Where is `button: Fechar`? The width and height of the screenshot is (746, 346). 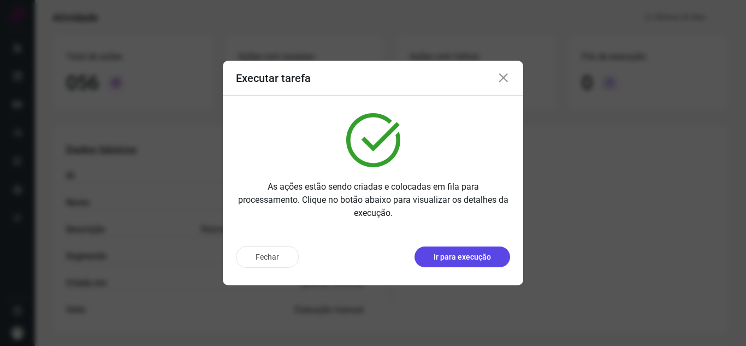
button: Fechar is located at coordinates (267, 257).